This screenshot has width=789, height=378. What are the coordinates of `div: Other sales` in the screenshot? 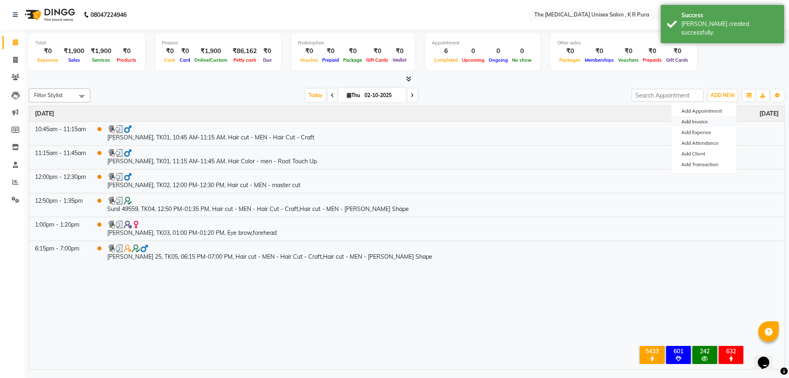 It's located at (624, 43).